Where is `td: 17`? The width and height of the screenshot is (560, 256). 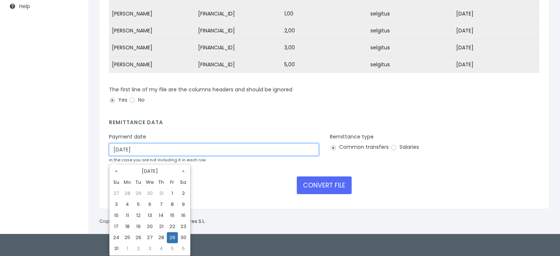
td: 17 is located at coordinates (116, 226).